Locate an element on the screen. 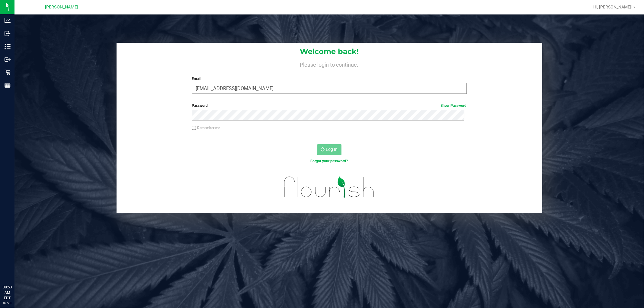 The image size is (644, 308). a: Show Password is located at coordinates (454, 106).